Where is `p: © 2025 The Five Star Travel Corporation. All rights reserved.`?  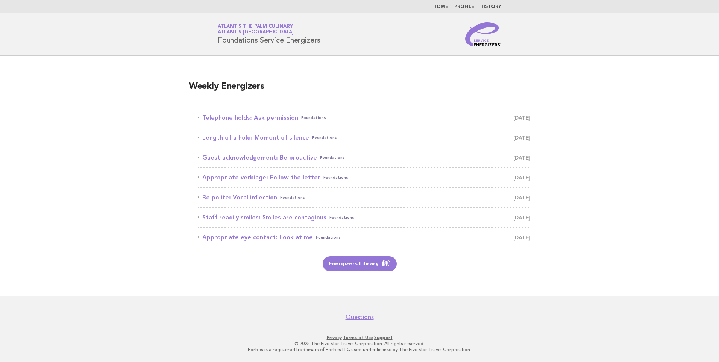 p: © 2025 The Five Star Travel Corporation. All rights reserved. is located at coordinates (360, 343).